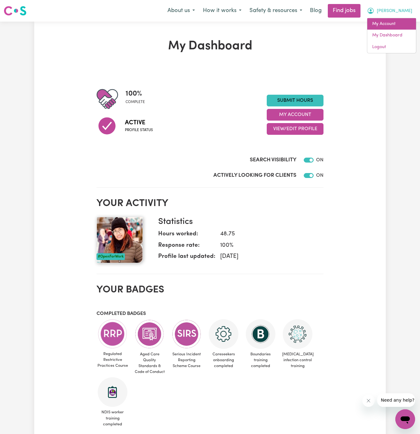 This screenshot has width=420, height=434. Describe the element at coordinates (210, 313) in the screenshot. I see `h3: Completed badges` at that location.